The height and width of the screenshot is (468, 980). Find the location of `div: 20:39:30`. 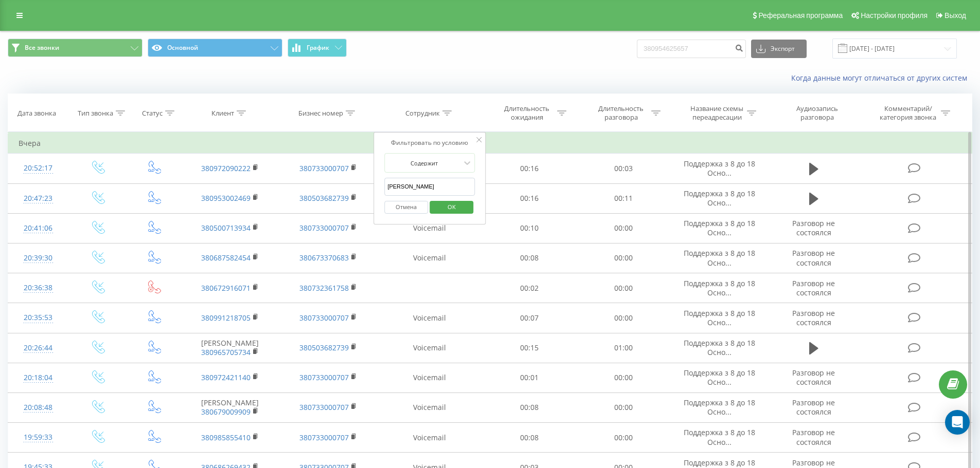

div: 20:39:30 is located at coordinates (38, 258).